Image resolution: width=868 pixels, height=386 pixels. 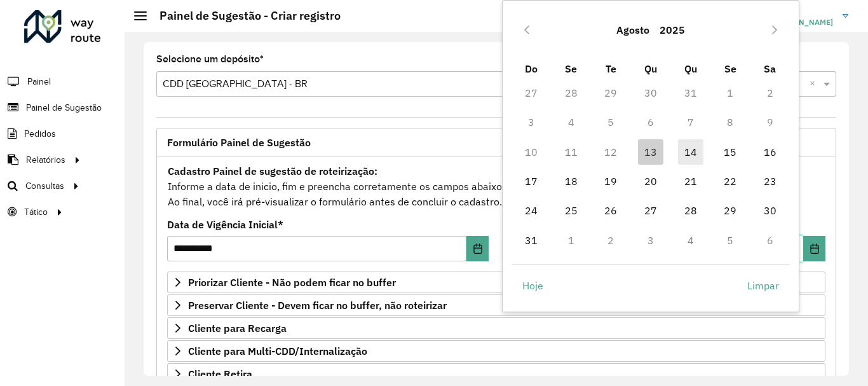 I want to click on label: Data de Vigência Inicial, so click(x=225, y=224).